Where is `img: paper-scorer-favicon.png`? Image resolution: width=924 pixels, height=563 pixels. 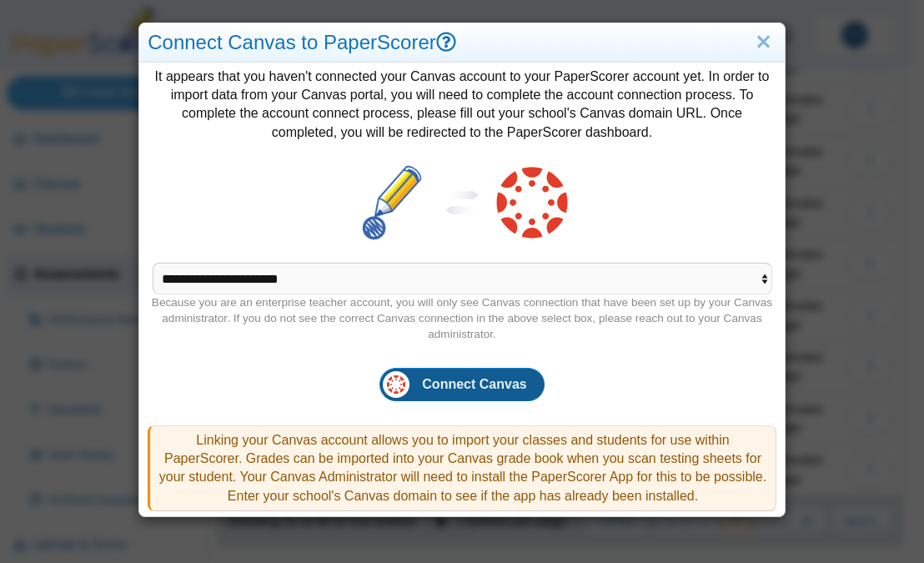
img: paper-scorer-favicon.png is located at coordinates (392, 203).